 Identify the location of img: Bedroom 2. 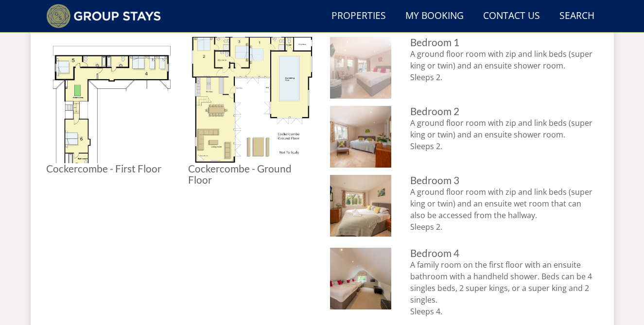
(361, 137).